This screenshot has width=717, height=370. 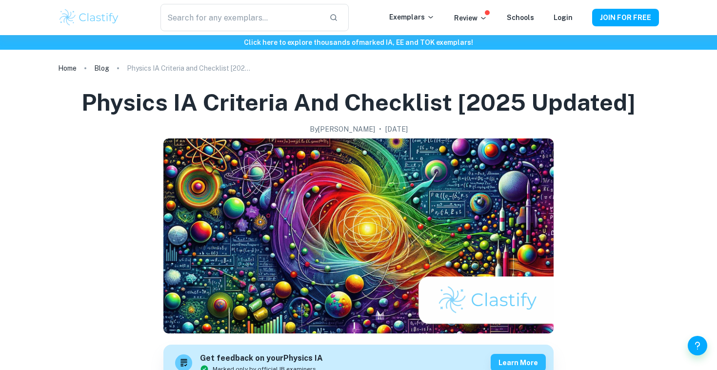 I want to click on p: Review, so click(x=471, y=18).